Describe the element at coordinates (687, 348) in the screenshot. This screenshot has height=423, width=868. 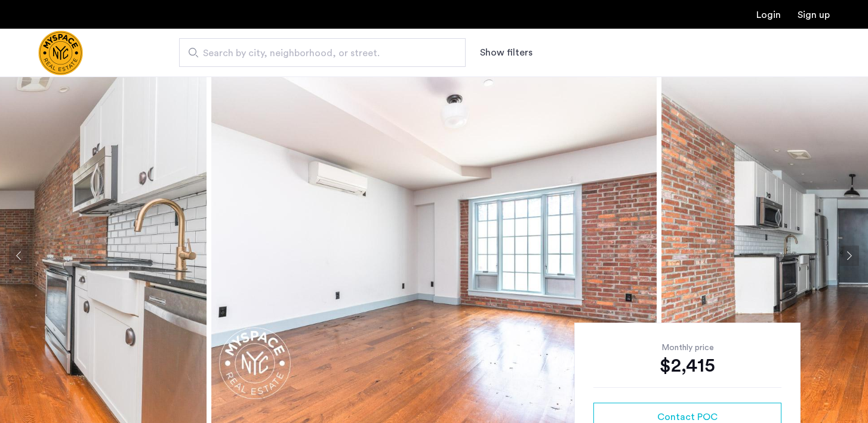
I see `div: Monthly price` at that location.